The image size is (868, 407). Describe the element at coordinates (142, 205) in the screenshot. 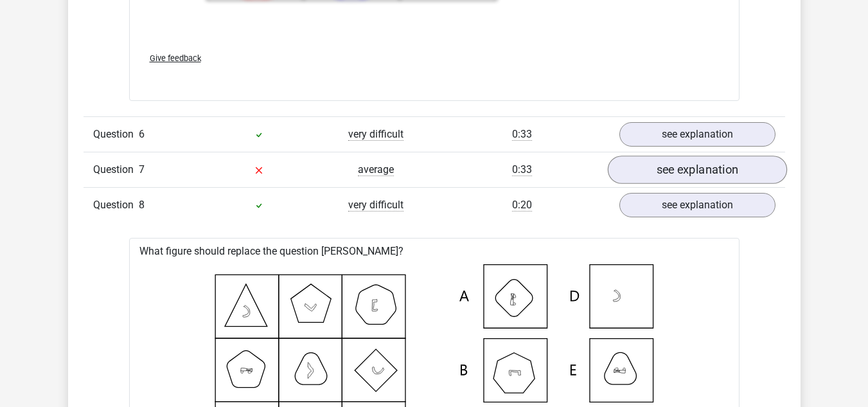

I see `span: 8` at that location.